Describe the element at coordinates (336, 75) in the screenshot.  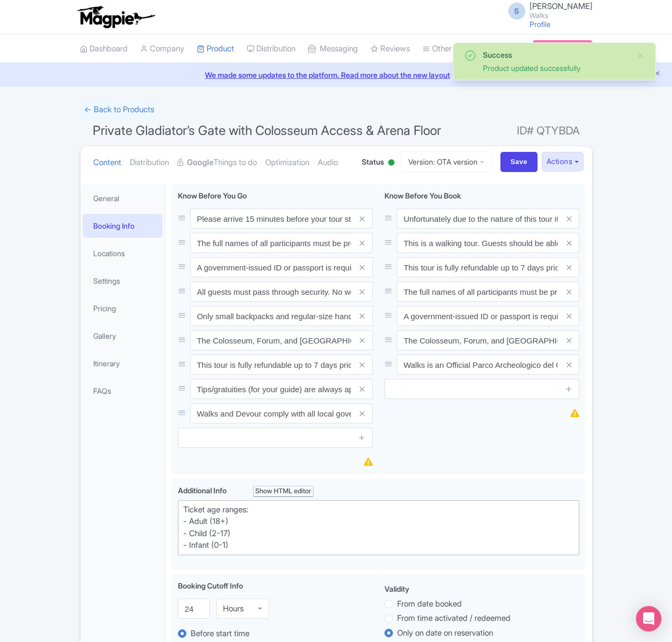
I see `a: We made some updates to the platform. Read more about the new layout` at that location.